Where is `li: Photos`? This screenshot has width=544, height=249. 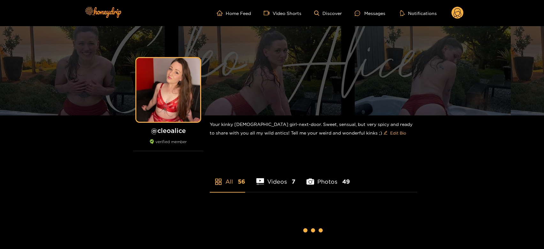 li: Photos is located at coordinates (328, 178).